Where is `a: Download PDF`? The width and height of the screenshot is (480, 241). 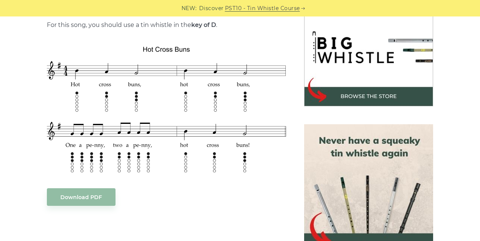
a: Download PDF is located at coordinates (81, 197).